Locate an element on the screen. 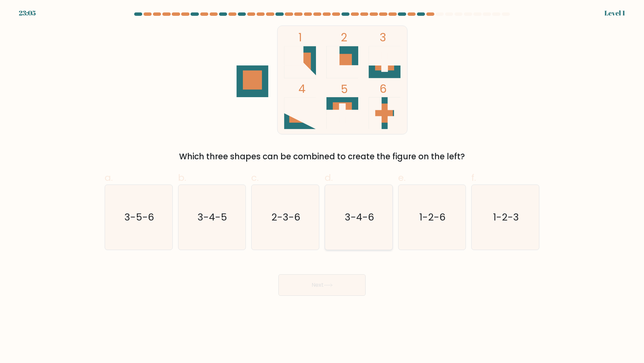 Image resolution: width=644 pixels, height=363 pixels. div: Which three shapes can be combined to create the figure on the left? is located at coordinates (322, 157).